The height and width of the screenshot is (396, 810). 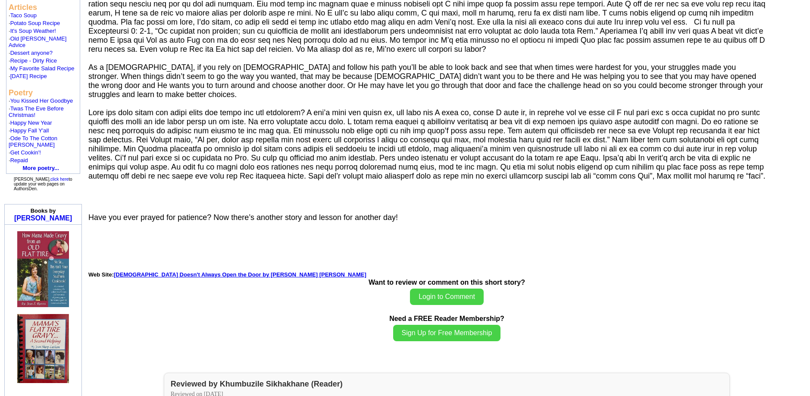 I want to click on a: Dessert anyone?, so click(x=31, y=53).